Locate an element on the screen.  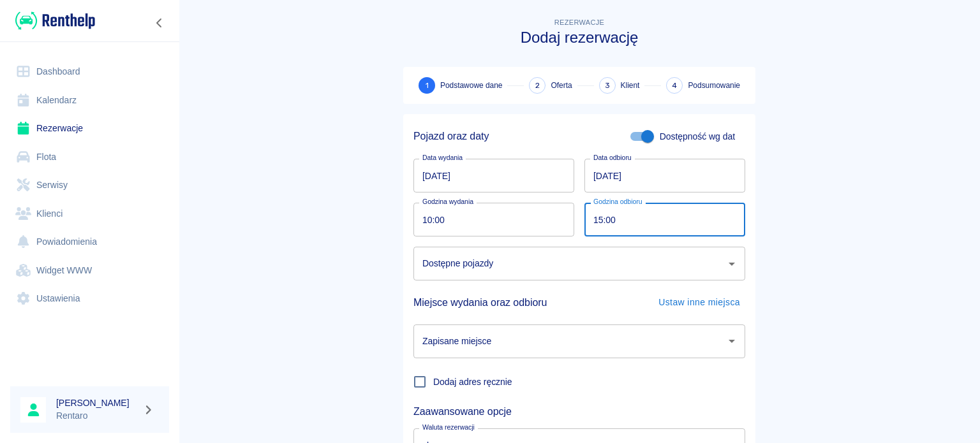
span: 2 is located at coordinates (537, 85).